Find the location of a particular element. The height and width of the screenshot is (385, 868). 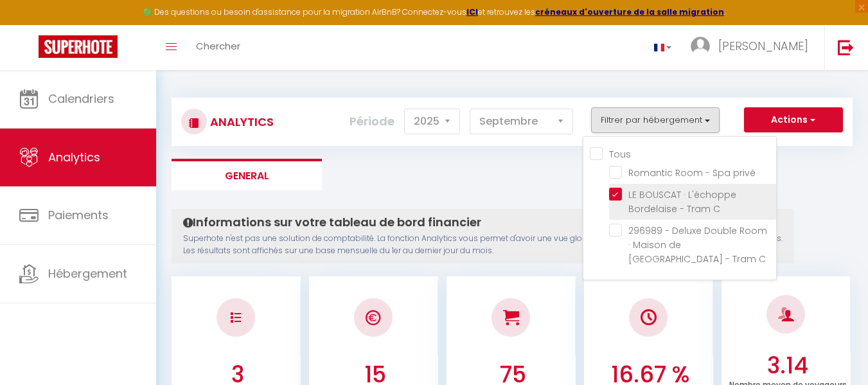

label: Période is located at coordinates (372, 122).